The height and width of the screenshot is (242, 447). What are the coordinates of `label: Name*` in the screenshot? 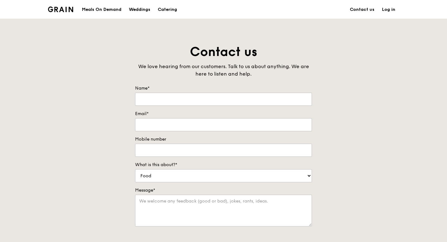 It's located at (224, 88).